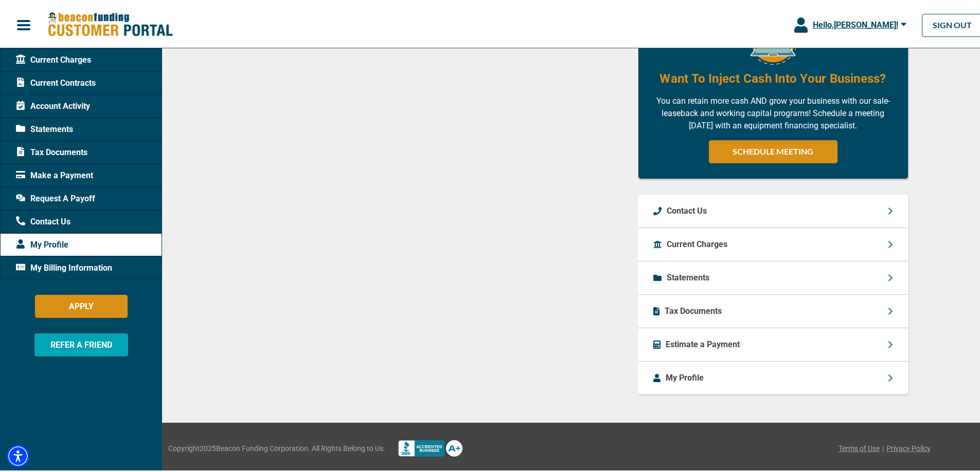 This screenshot has width=980, height=472. I want to click on p: Statements, so click(688, 276).